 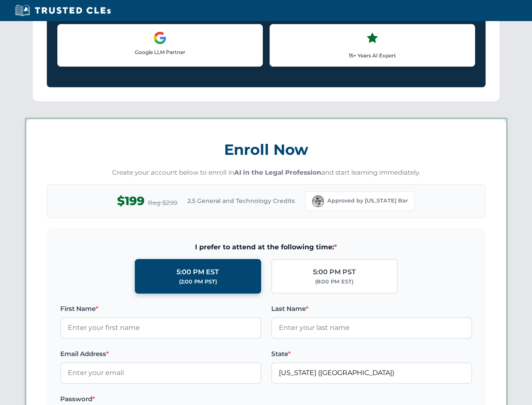 What do you see at coordinates (335, 272) in the screenshot?
I see `div: 5:00 PM PST` at bounding box center [335, 272].